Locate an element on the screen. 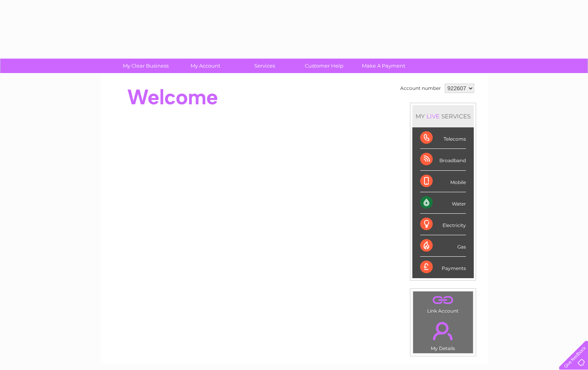  div: LIVE is located at coordinates (433, 116).